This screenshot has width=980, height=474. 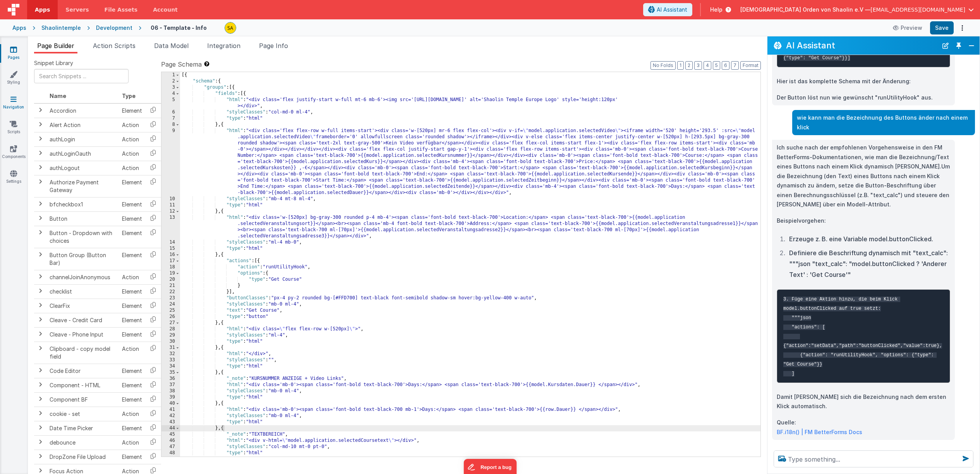 What do you see at coordinates (171, 82) in the screenshot?
I see `div: 2` at bounding box center [171, 82].